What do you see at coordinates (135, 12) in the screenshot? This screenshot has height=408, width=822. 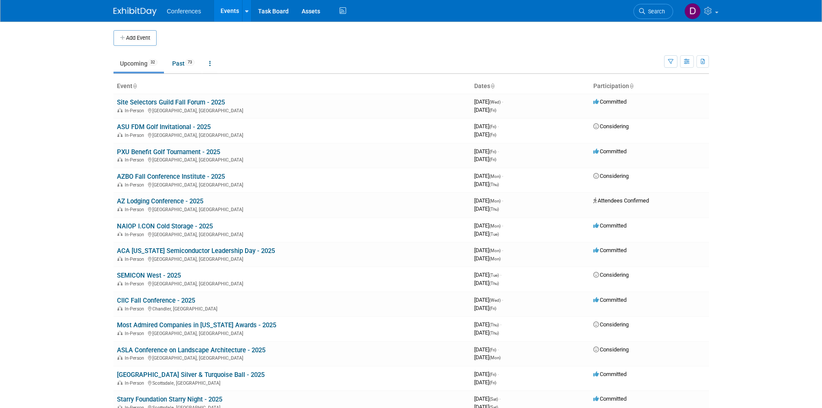 I see `img: ExhibitDay` at bounding box center [135, 12].